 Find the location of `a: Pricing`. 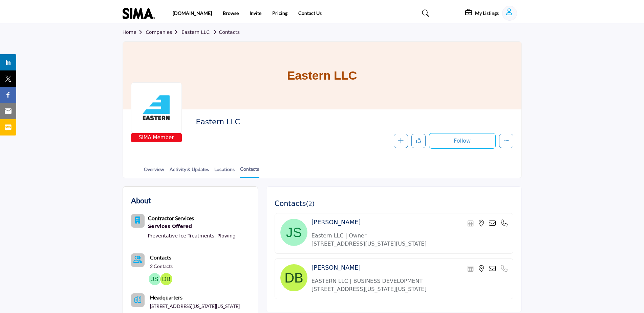

a: Pricing is located at coordinates (280, 13).